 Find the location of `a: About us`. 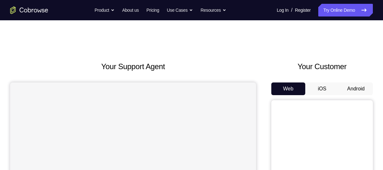

a: About us is located at coordinates (130, 10).